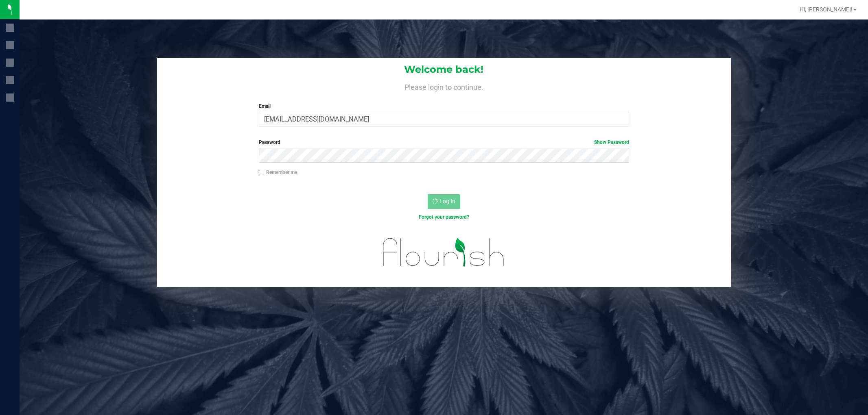 This screenshot has width=868, height=415. Describe the element at coordinates (612, 142) in the screenshot. I see `a: Show Password` at that location.